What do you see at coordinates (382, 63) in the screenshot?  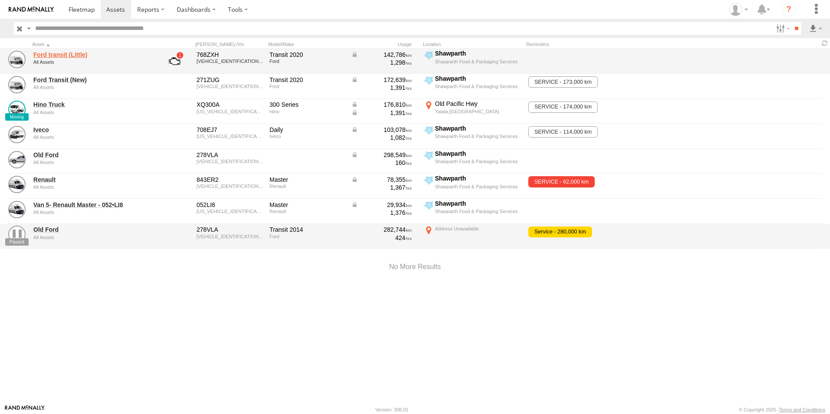 I see `div: 1,298` at bounding box center [382, 63].